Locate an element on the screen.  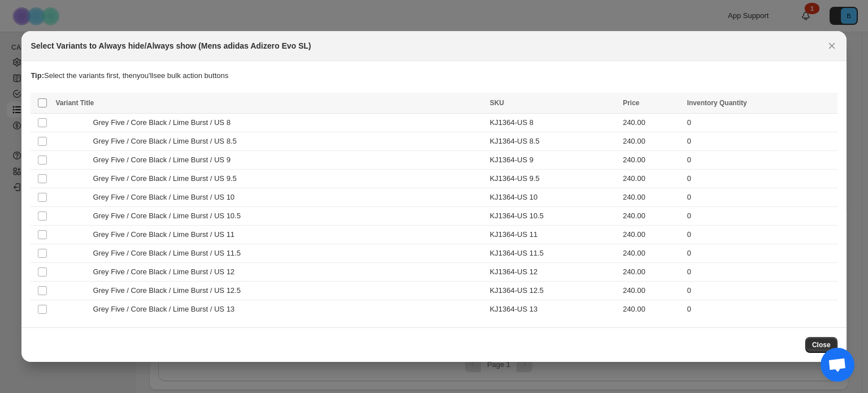
span: Close is located at coordinates (821, 345).